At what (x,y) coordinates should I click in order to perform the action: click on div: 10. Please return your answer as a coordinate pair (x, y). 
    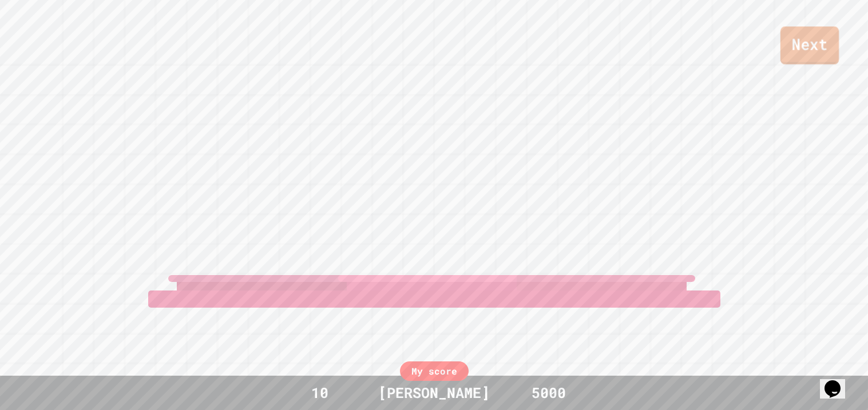
    Looking at the image, I should click on (320, 393).